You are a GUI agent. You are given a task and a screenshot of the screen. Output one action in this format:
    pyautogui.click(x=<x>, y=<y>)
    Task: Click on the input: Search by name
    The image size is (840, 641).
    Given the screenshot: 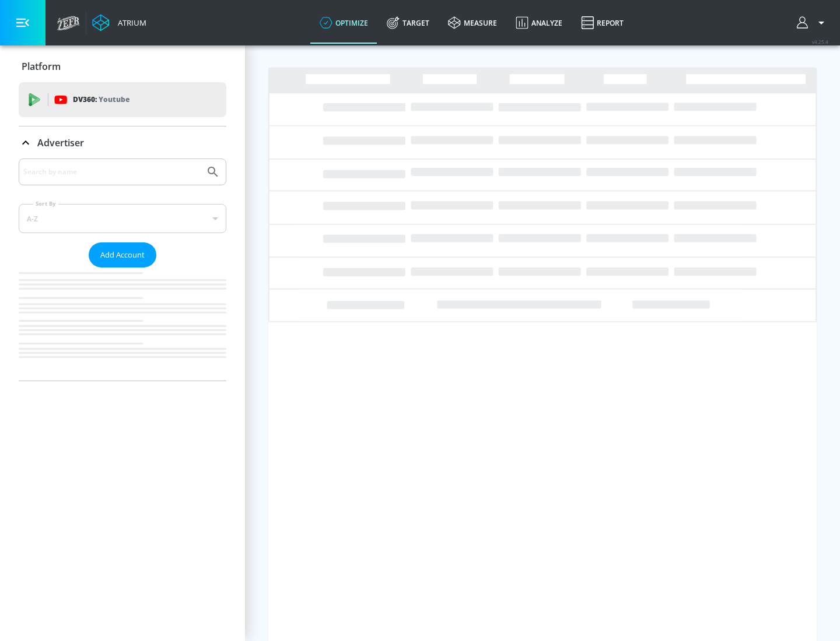 What is the action you would take?
    pyautogui.click(x=111, y=172)
    